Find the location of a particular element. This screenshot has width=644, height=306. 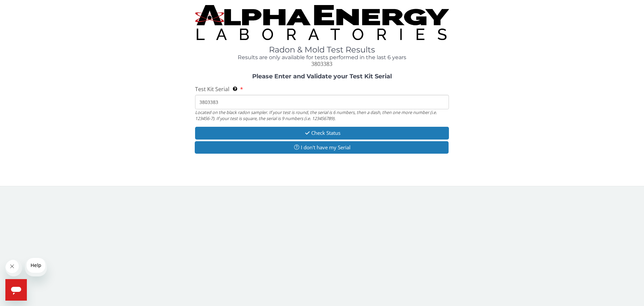

button: Check Status is located at coordinates (322, 133).